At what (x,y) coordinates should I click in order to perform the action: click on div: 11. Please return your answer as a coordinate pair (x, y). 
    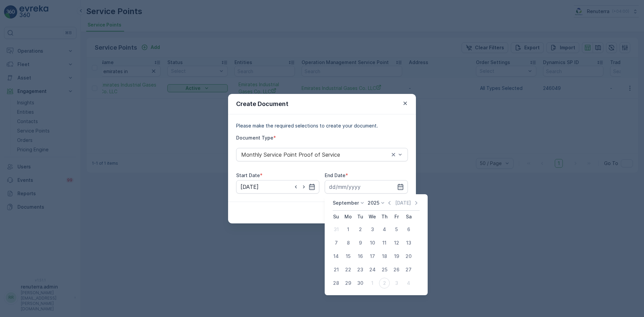
    Looking at the image, I should click on (384, 243).